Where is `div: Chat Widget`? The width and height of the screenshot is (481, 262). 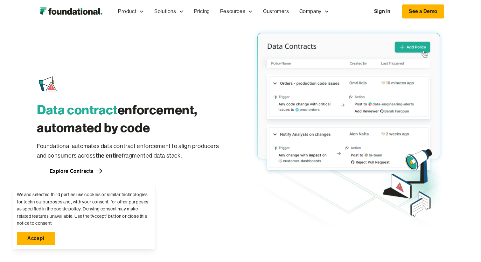 div: Chat Widget is located at coordinates (424, 225).